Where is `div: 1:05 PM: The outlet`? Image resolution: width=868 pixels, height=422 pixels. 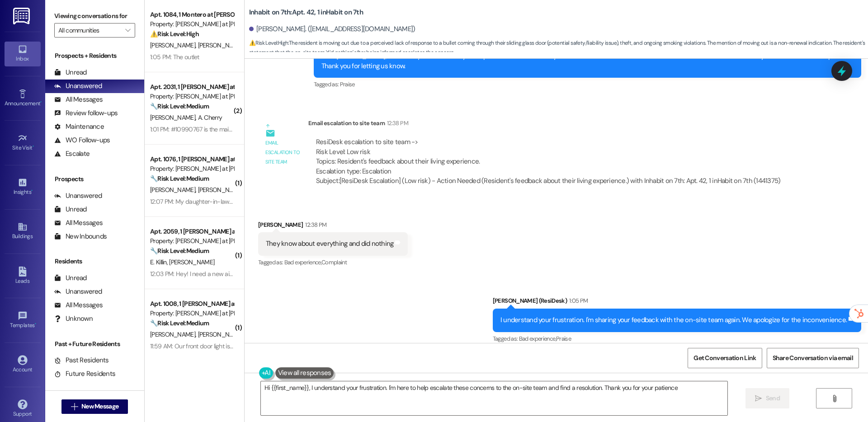
div: 1:05 PM: The outlet is located at coordinates (174, 57).